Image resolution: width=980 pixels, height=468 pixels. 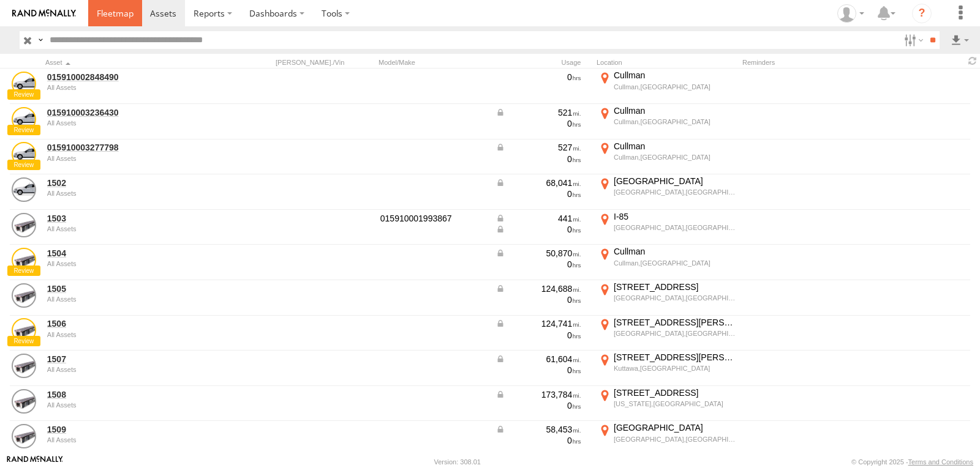 What do you see at coordinates (131, 254) in the screenshot?
I see `a: 1504` at bounding box center [131, 254].